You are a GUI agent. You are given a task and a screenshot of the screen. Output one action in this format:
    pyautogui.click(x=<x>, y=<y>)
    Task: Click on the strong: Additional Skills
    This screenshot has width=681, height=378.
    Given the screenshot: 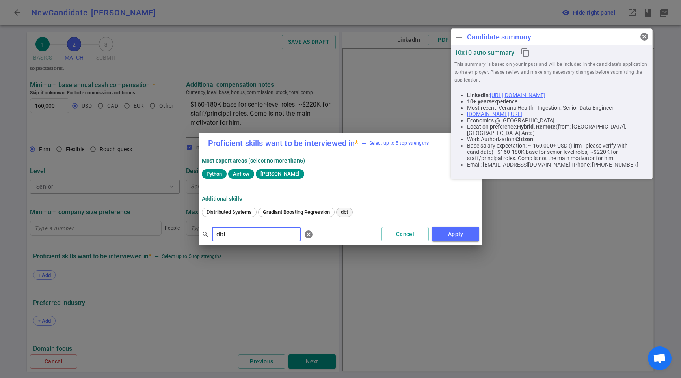 What is the action you would take?
    pyautogui.click(x=222, y=199)
    